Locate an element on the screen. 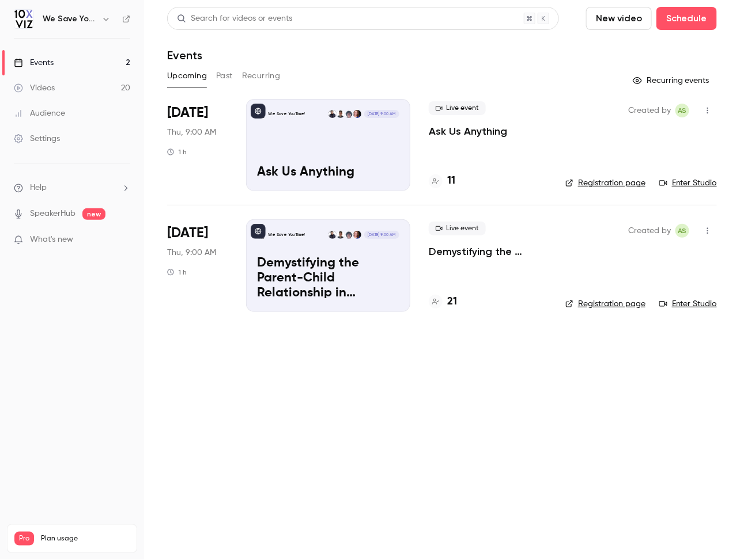 Image resolution: width=740 pixels, height=560 pixels. span: What's new is located at coordinates (51, 239).